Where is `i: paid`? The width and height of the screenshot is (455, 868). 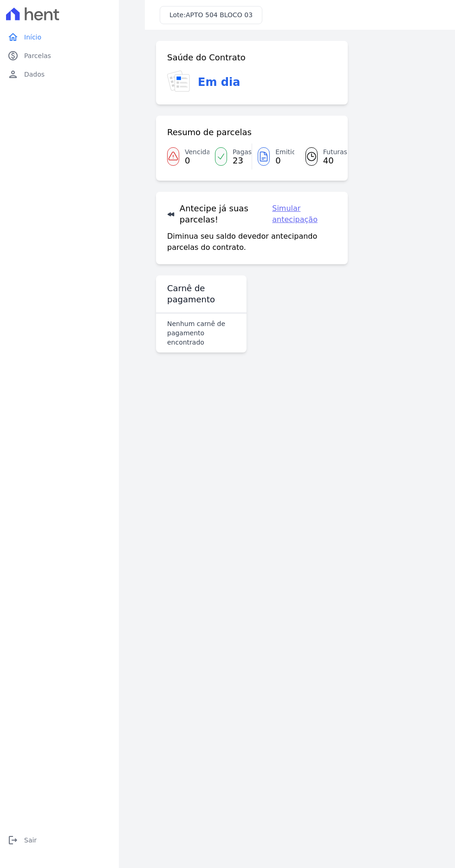
i: paid is located at coordinates (13, 56).